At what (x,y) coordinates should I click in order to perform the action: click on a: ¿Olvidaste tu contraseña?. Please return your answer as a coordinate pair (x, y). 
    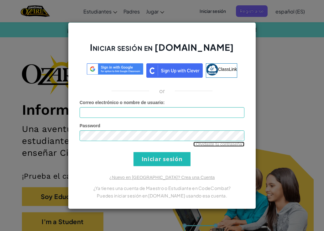
    Looking at the image, I should click on (218, 144).